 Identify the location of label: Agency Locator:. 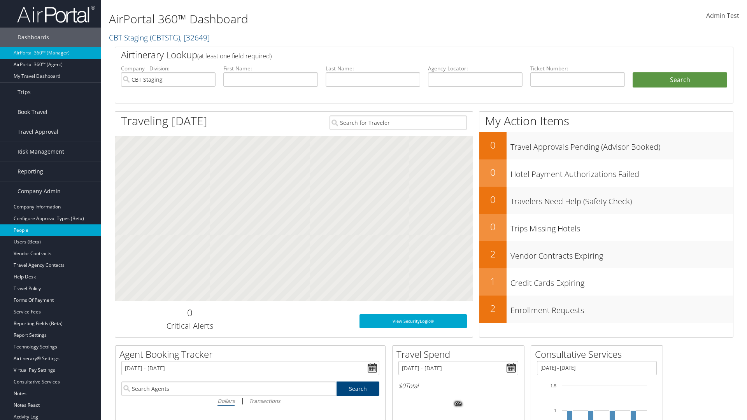
(475, 69).